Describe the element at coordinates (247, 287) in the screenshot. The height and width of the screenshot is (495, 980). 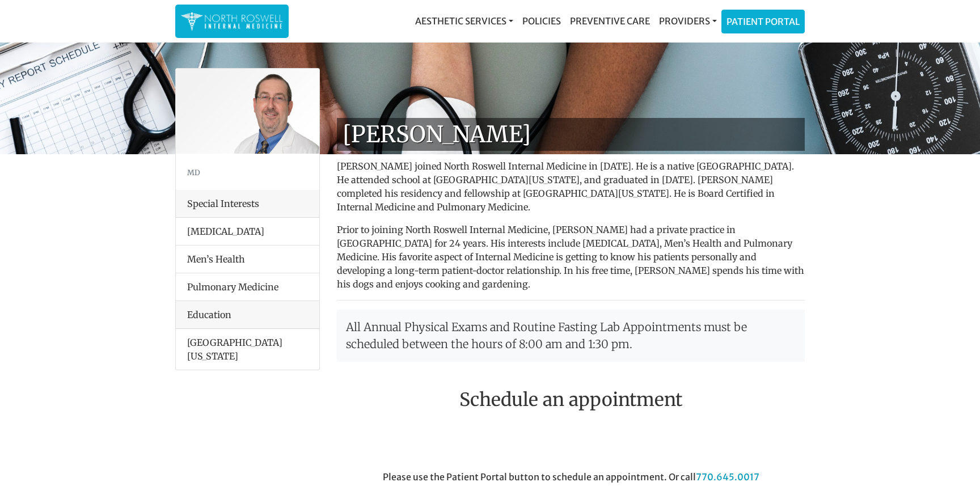
I see `li: Pulmonary Medicine` at that location.